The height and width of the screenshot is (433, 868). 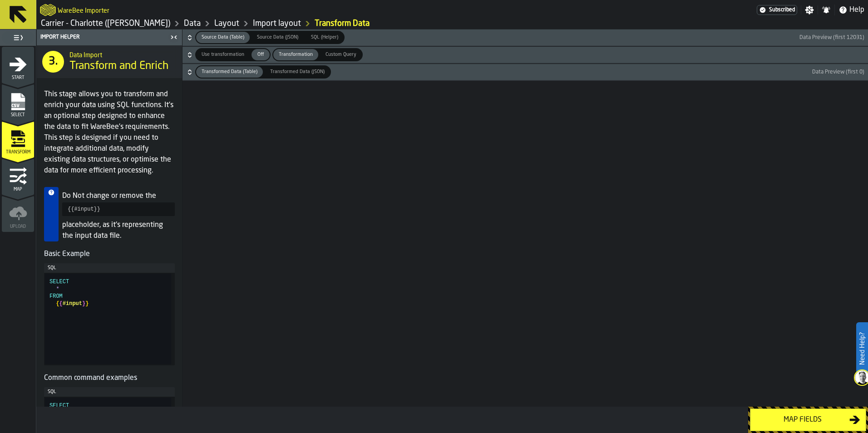 What do you see at coordinates (809, 10) in the screenshot?
I see `label: button-toggle-Settings` at bounding box center [809, 10].